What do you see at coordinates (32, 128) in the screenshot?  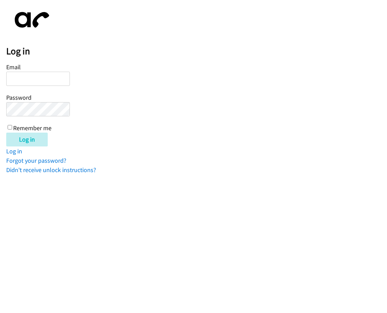 I see `label: Remember me` at bounding box center [32, 128].